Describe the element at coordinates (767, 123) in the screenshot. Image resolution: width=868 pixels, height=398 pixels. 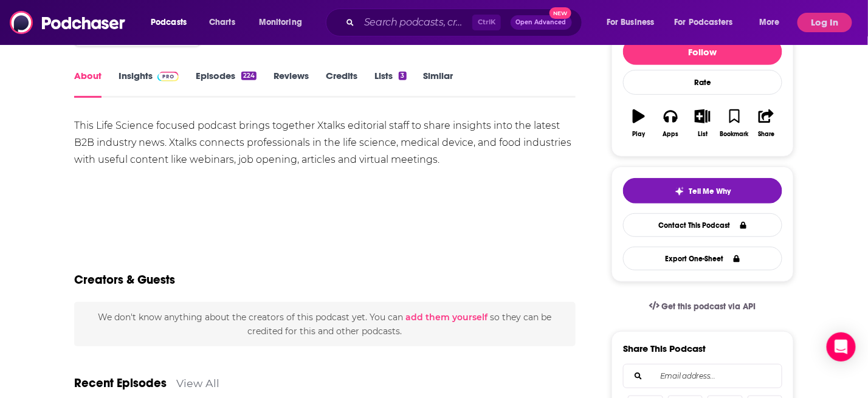
I see `button: Share` at that location.